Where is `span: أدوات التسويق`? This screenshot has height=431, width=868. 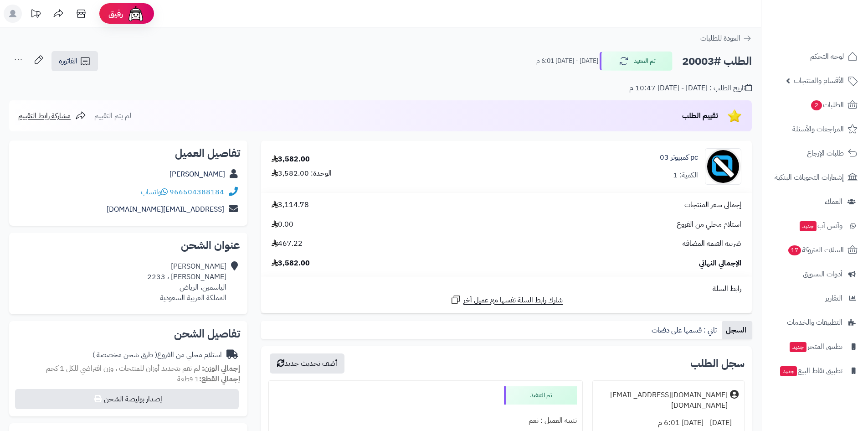 span: أدوات التسويق is located at coordinates (823, 274).